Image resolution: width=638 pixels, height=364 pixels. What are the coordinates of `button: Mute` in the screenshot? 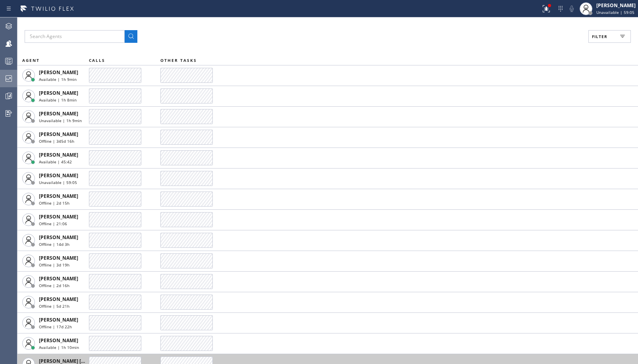 It's located at (572, 9).